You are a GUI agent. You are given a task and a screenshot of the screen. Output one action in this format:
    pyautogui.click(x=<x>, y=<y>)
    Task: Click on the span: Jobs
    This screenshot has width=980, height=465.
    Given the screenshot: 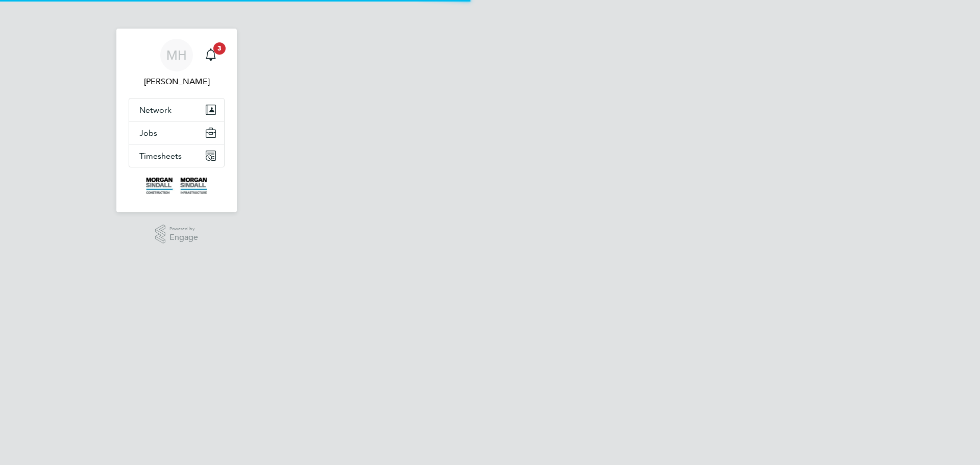 What is the action you would take?
    pyautogui.click(x=148, y=132)
    